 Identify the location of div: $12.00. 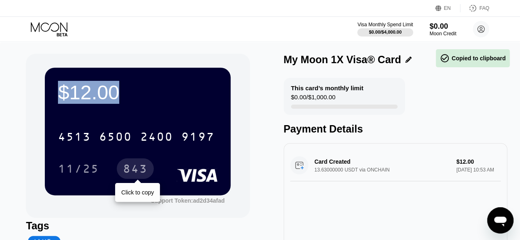
(138, 92).